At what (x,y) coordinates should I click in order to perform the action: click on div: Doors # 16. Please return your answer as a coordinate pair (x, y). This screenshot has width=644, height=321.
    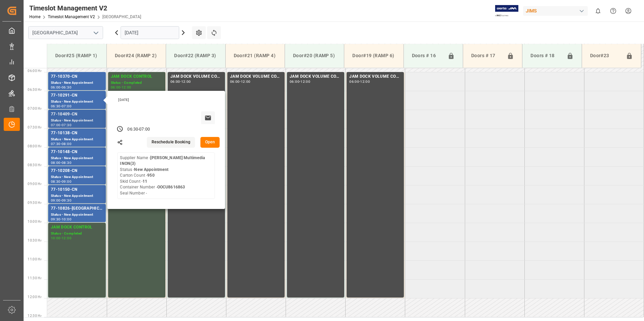
    Looking at the image, I should click on (427, 56).